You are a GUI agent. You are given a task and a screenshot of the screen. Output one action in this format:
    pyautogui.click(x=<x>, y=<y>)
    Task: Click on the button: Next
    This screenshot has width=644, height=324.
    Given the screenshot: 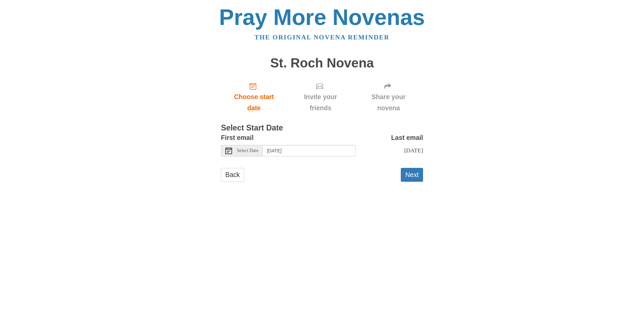 What is the action you would take?
    pyautogui.click(x=412, y=175)
    